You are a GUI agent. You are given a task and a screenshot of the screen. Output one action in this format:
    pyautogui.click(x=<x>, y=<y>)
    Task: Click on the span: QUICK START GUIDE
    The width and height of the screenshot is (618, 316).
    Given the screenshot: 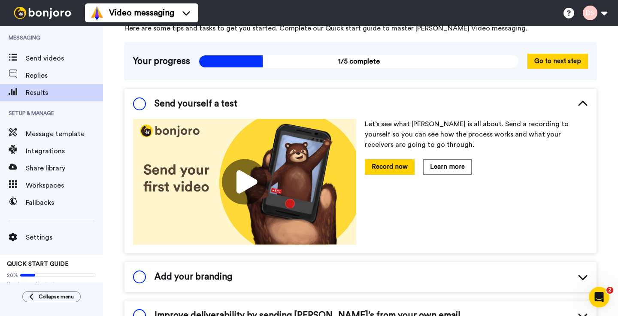 What is the action you would take?
    pyautogui.click(x=38, y=264)
    